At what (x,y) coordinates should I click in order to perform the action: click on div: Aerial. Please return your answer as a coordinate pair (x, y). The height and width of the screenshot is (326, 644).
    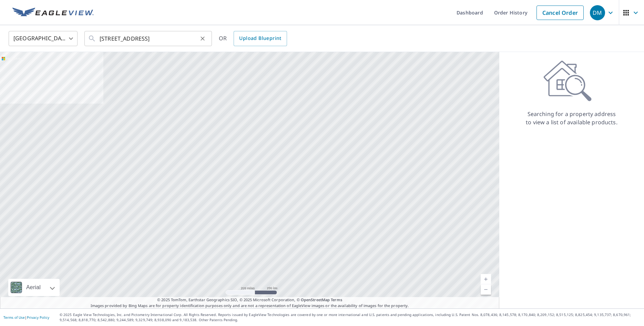
    Looking at the image, I should click on (34, 287).